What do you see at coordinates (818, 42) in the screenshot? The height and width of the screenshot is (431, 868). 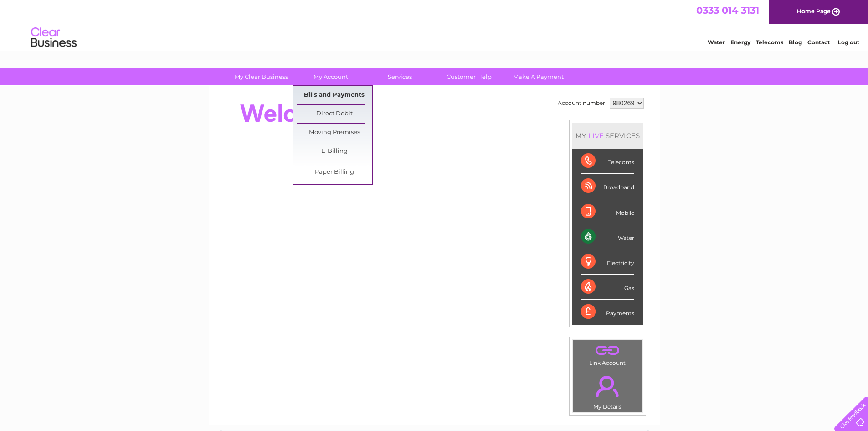 I see `a: Contact` at bounding box center [818, 42].